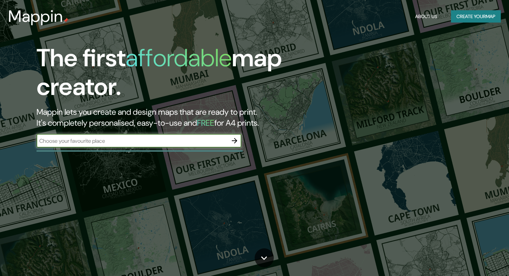 Image resolution: width=509 pixels, height=276 pixels. Describe the element at coordinates (132, 141) in the screenshot. I see `input: Choose your favourite place` at that location.